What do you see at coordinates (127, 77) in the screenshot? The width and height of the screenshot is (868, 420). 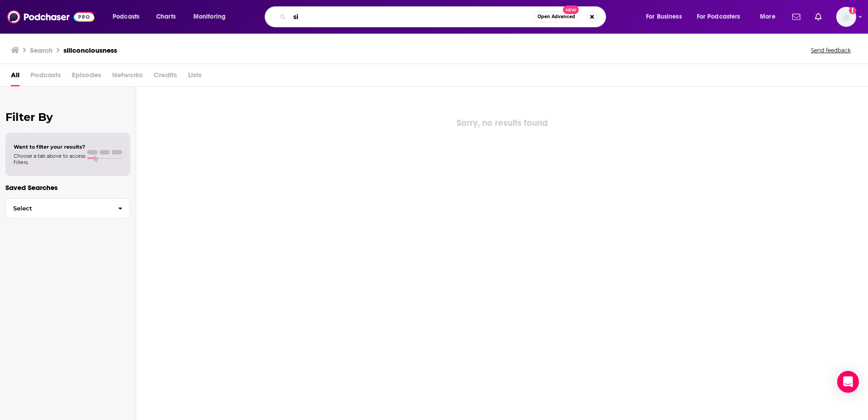 I see `span: Networks` at bounding box center [127, 77].